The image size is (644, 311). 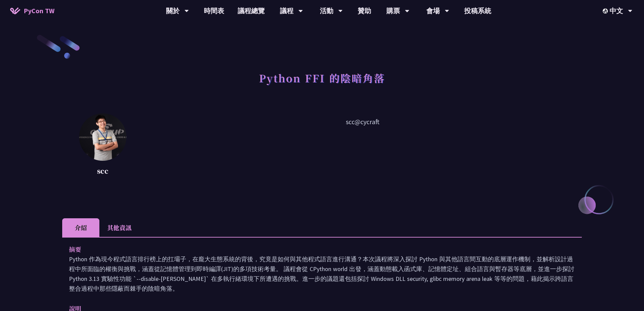 I want to click on p: 摘要, so click(x=315, y=249).